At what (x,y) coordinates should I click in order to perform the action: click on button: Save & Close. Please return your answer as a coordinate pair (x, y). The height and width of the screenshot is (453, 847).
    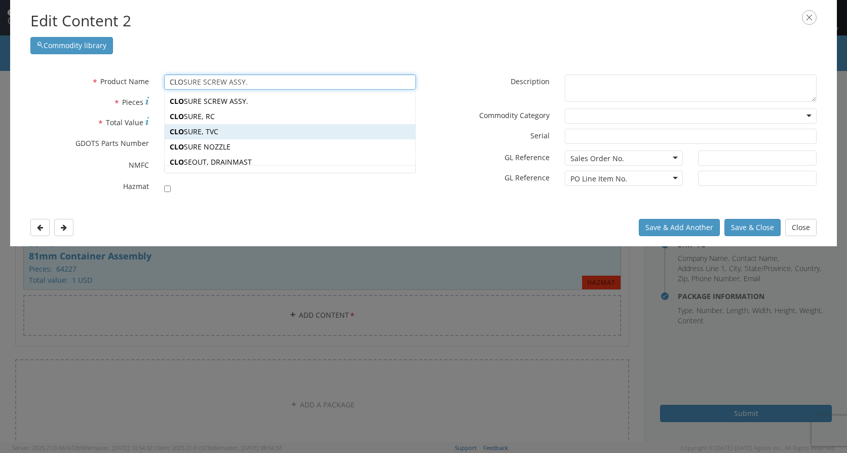
    Looking at the image, I should click on (753, 228).